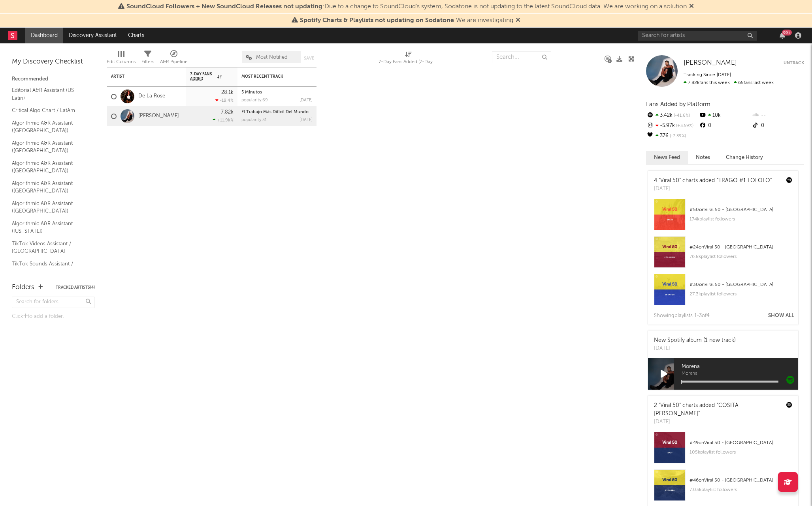 This screenshot has height=506, width=812. Describe the element at coordinates (277, 92) in the screenshot. I see `div: 5 Minutos` at that location.